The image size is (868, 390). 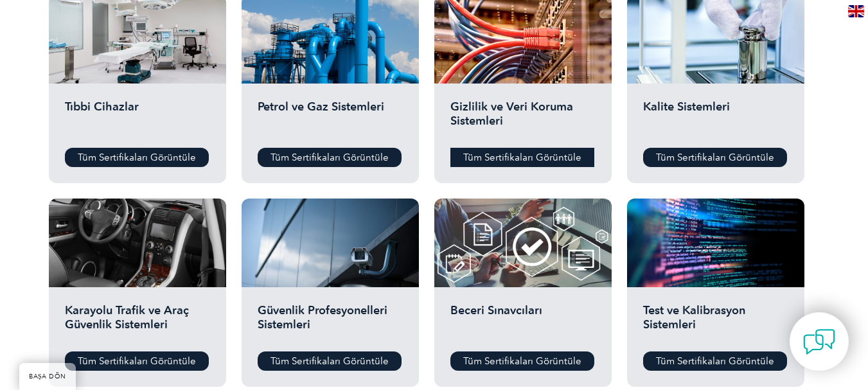 What do you see at coordinates (856, 11) in the screenshot?
I see `img: en` at bounding box center [856, 11].